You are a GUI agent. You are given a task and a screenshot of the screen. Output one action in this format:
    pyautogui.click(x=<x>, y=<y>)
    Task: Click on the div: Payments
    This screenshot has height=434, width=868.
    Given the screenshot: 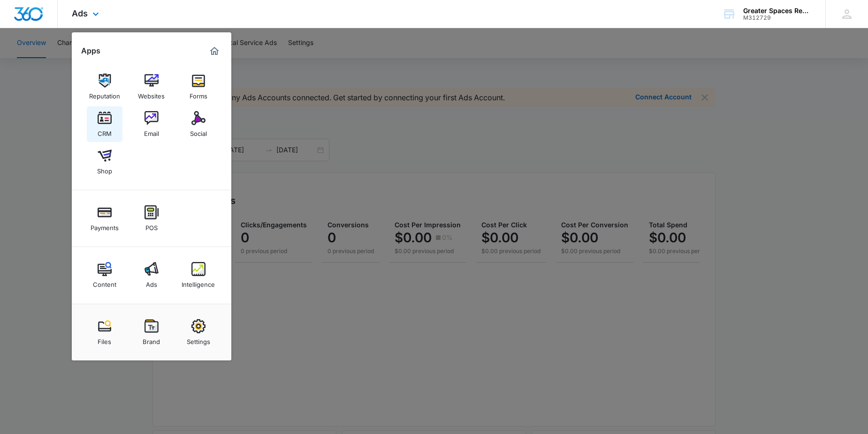 What is the action you would take?
    pyautogui.click(x=105, y=226)
    